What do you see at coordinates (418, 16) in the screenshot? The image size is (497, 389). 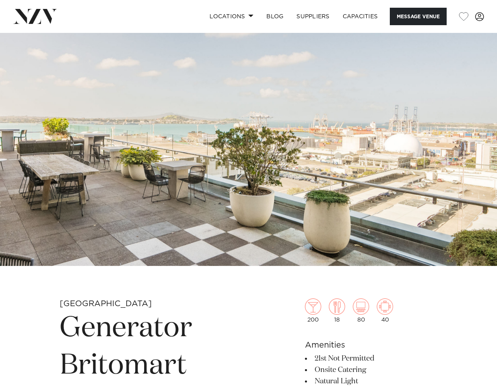 I see `button: Message Venue` at bounding box center [418, 16].